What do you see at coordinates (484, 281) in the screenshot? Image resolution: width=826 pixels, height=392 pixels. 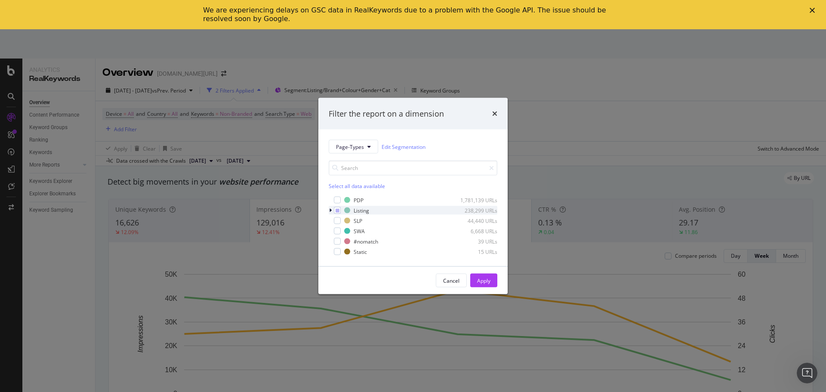 I see `button: Apply` at bounding box center [484, 281].